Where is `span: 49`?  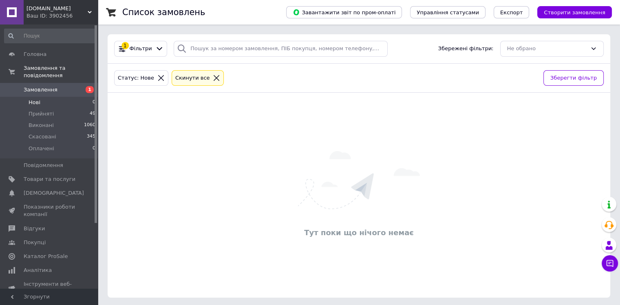
span: 49 is located at coordinates (93, 114).